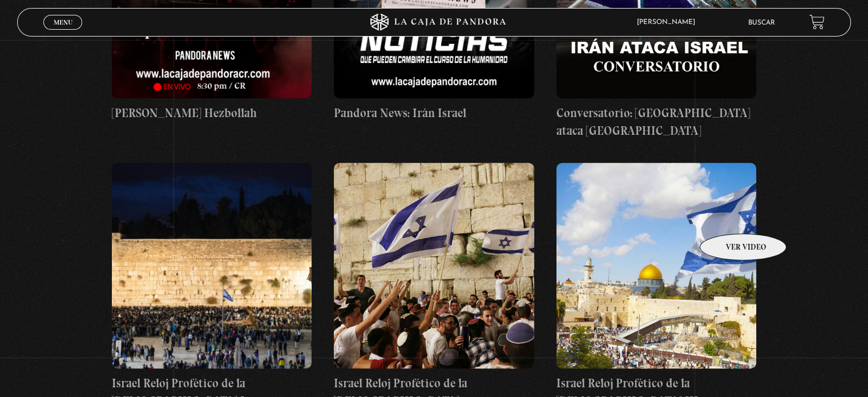 This screenshot has height=397, width=868. Describe the element at coordinates (817, 22) in the screenshot. I see `a: View your shopping cart` at that location.